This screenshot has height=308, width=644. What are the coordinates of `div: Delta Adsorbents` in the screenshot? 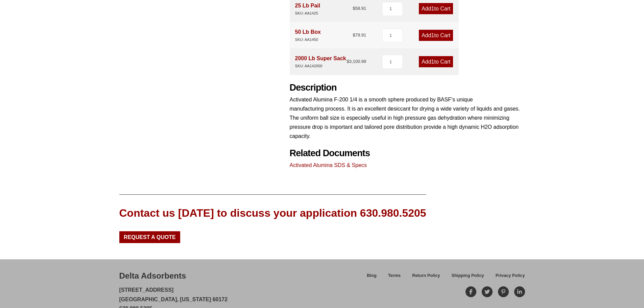 It's located at (153, 276).